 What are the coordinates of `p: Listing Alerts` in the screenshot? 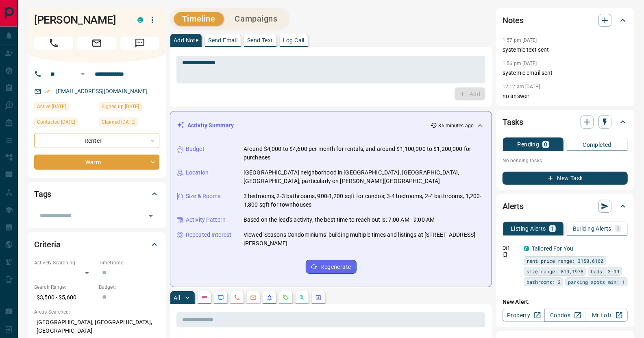 It's located at (528, 228).